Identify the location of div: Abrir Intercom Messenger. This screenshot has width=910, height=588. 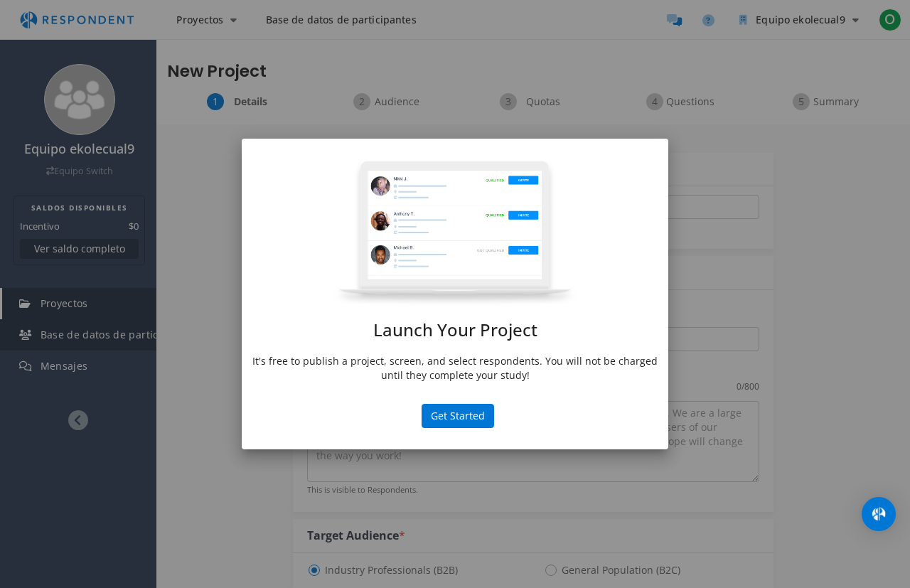
(879, 513).